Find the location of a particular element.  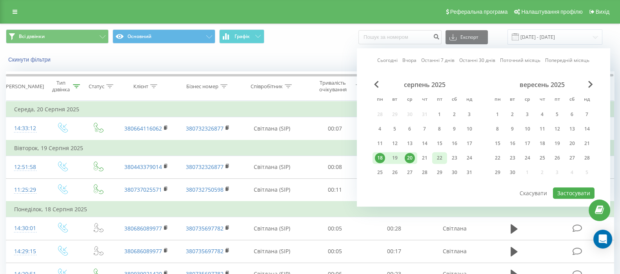

div: 11:25:29 is located at coordinates (25, 190).